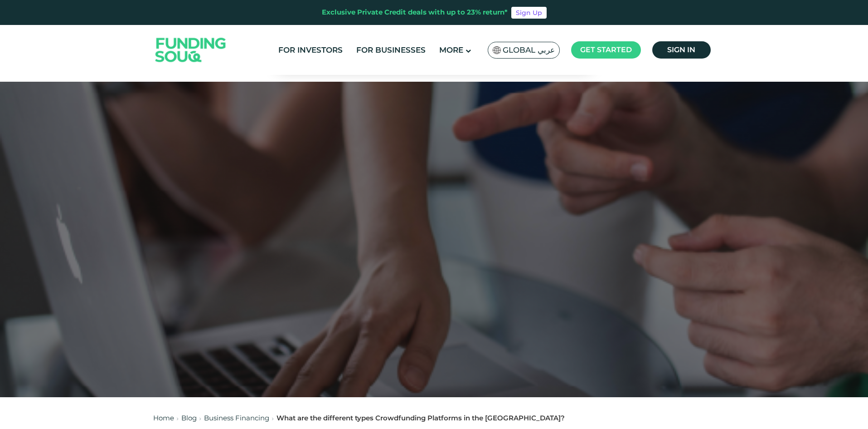  What do you see at coordinates (451, 50) in the screenshot?
I see `span: More` at bounding box center [451, 50].